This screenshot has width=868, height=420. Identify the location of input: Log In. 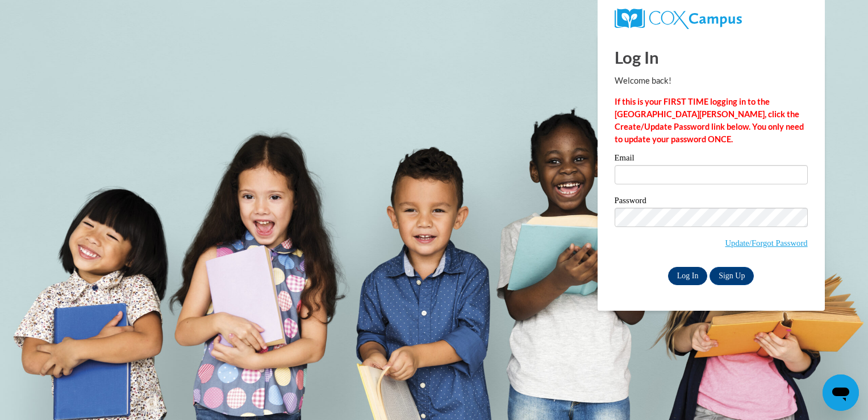
(688, 276).